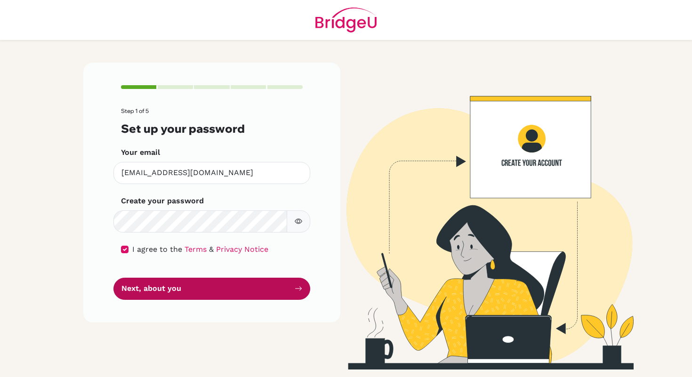 The width and height of the screenshot is (692, 377). What do you see at coordinates (157, 249) in the screenshot?
I see `span: I agree to the` at bounding box center [157, 249].